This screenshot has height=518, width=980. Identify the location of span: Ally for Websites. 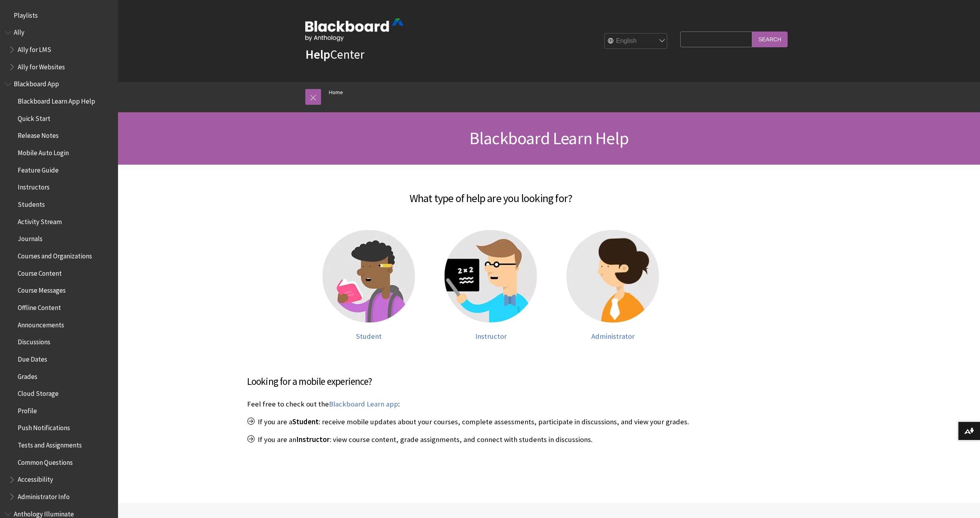
(41, 65).